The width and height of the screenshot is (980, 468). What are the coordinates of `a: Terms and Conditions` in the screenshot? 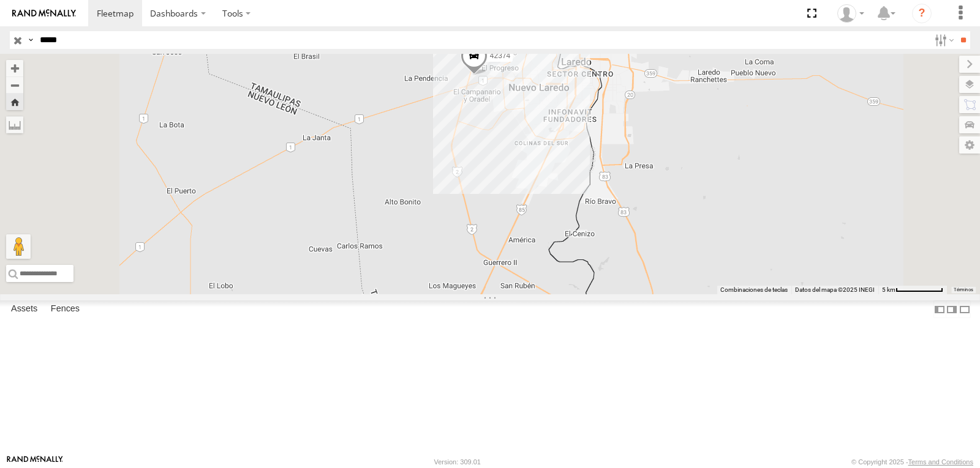 It's located at (942, 462).